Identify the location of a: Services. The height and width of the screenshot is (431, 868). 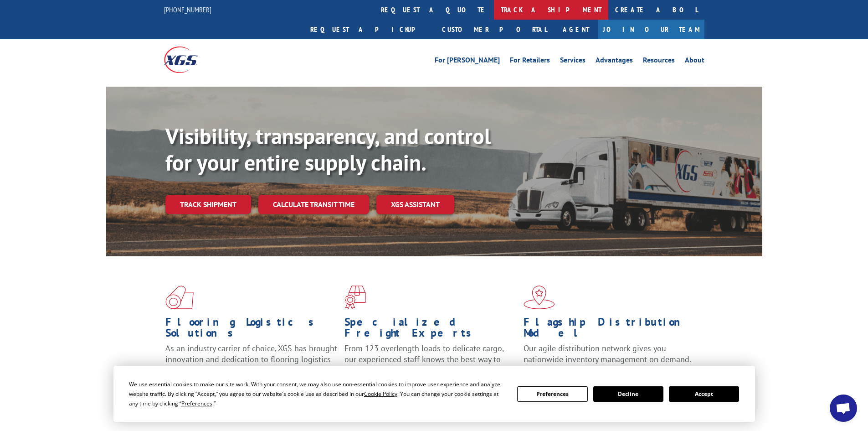
(573, 61).